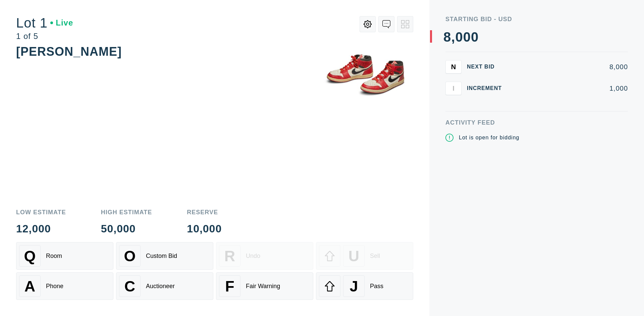 The height and width of the screenshot is (316, 644). I want to click on button: RUndo, so click(265, 256).